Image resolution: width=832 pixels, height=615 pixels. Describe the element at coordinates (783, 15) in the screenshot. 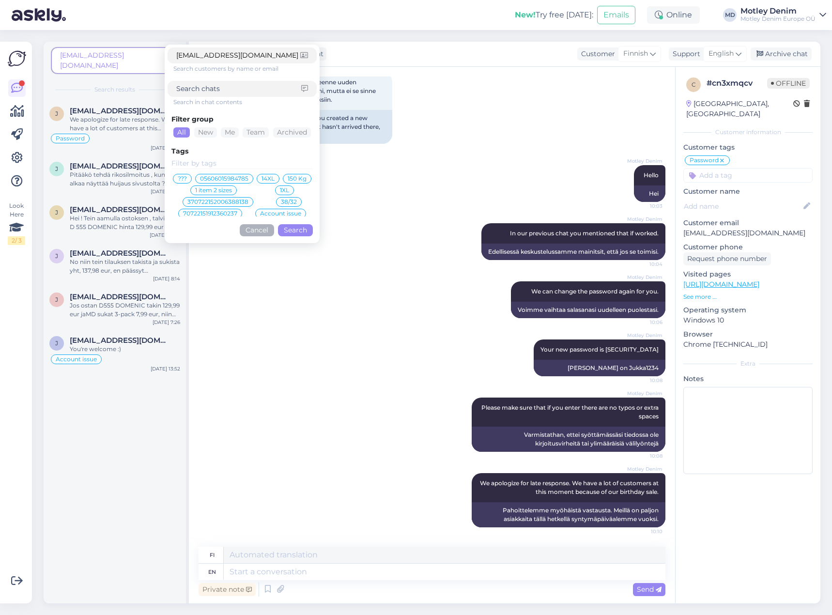

I see `a: Motley DenimMotley Denim Europe OÜ` at that location.